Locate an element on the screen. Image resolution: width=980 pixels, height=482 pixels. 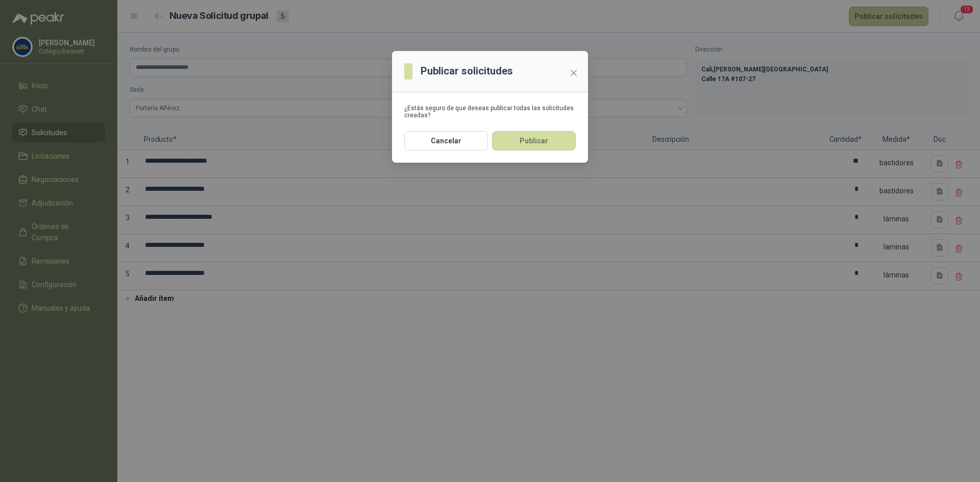
button: Cancelar is located at coordinates (446, 141).